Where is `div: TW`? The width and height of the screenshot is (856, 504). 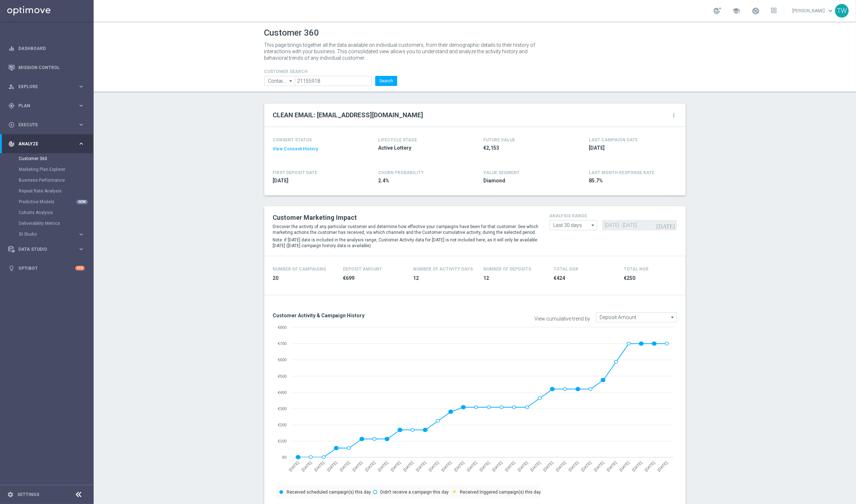
div: TW is located at coordinates (842, 10).